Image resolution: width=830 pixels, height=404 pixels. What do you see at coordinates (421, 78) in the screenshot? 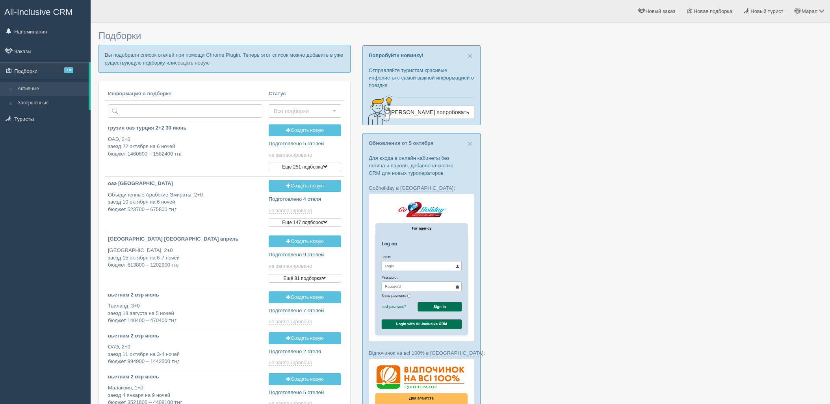
I see `p: Отправляйте туристам красивые инфолисты с самой важной информацией о поездке` at bounding box center [421, 78].